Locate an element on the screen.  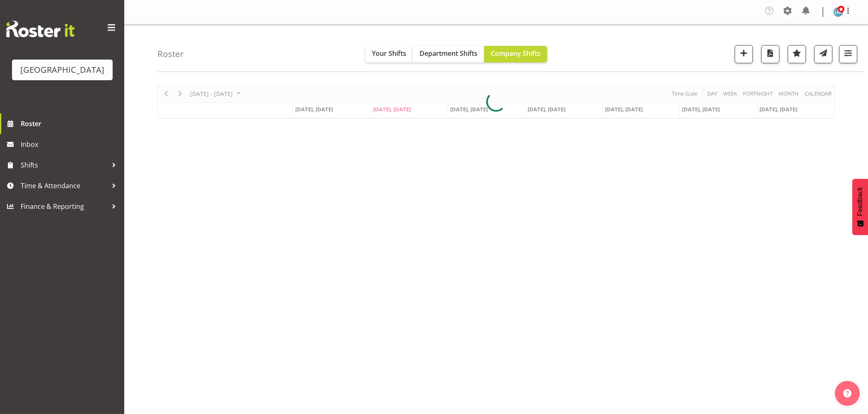
img: help-xxl-2.png is located at coordinates (847, 393).